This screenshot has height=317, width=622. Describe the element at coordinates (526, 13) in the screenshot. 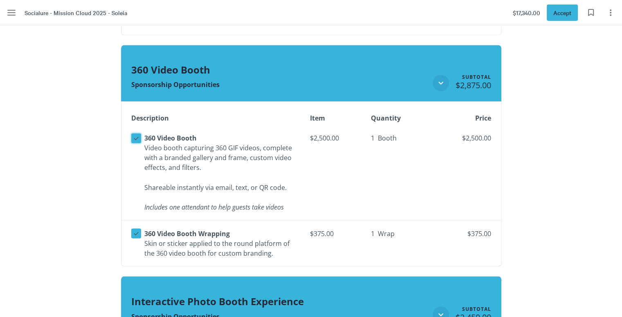

I see `span: $17,340.00` at that location.